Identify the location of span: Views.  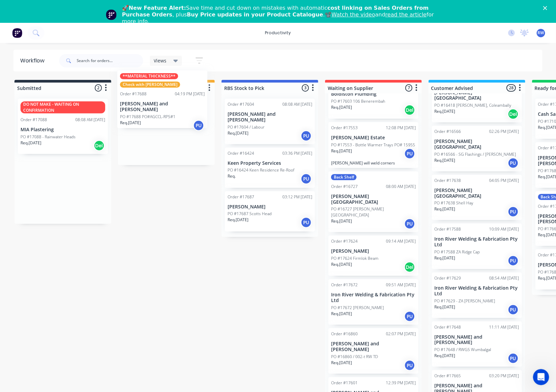
(160, 61).